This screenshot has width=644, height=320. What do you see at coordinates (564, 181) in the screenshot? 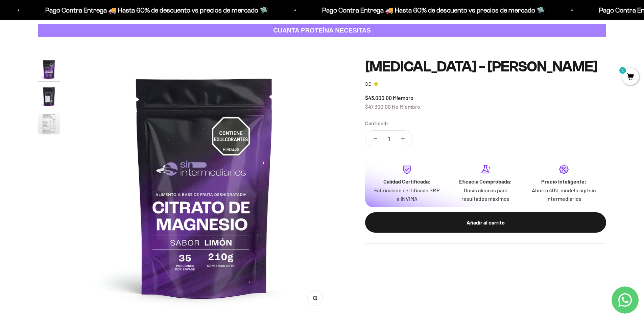
I see `strong: Precio Inteligente:` at bounding box center [564, 181].